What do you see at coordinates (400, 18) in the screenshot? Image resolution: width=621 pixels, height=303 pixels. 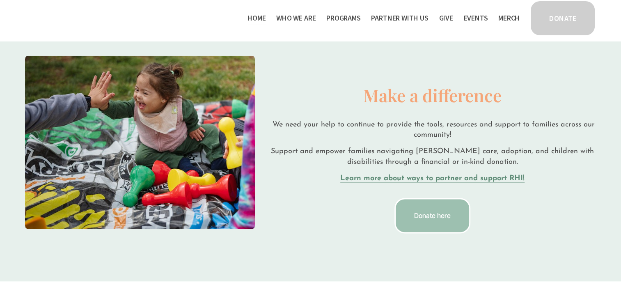 I see `span: Partner With Us` at bounding box center [400, 18].